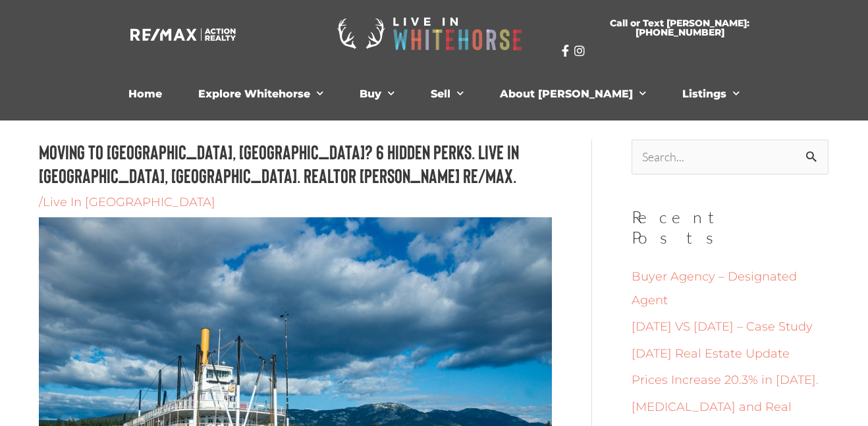  What do you see at coordinates (729, 228) in the screenshot?
I see `h2: Recent Posts` at bounding box center [729, 228].